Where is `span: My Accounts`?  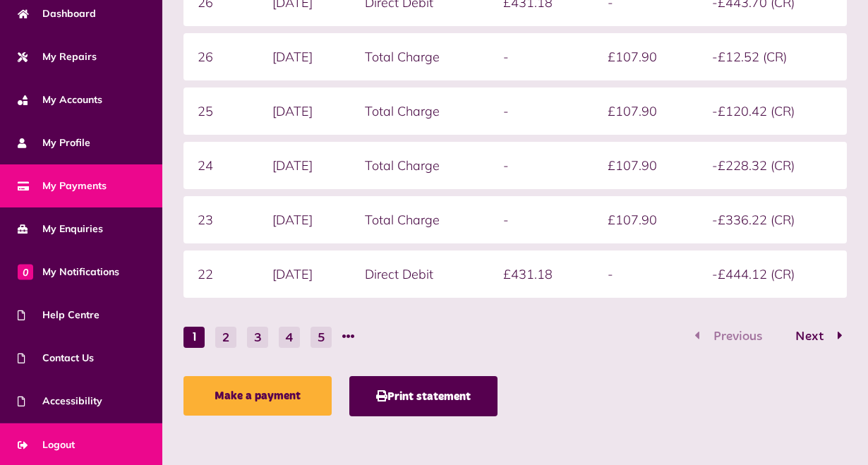 span: My Accounts is located at coordinates (60, 99).